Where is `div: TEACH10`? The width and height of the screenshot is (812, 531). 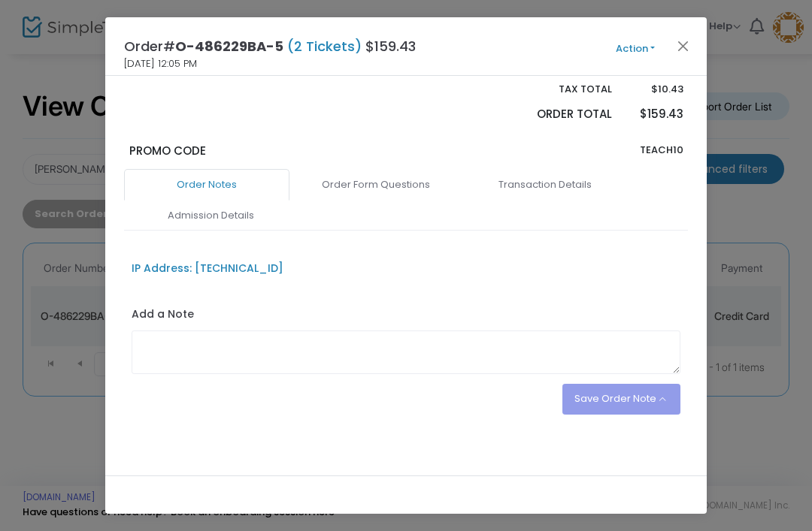
div: TEACH10 is located at coordinates (548, 156).